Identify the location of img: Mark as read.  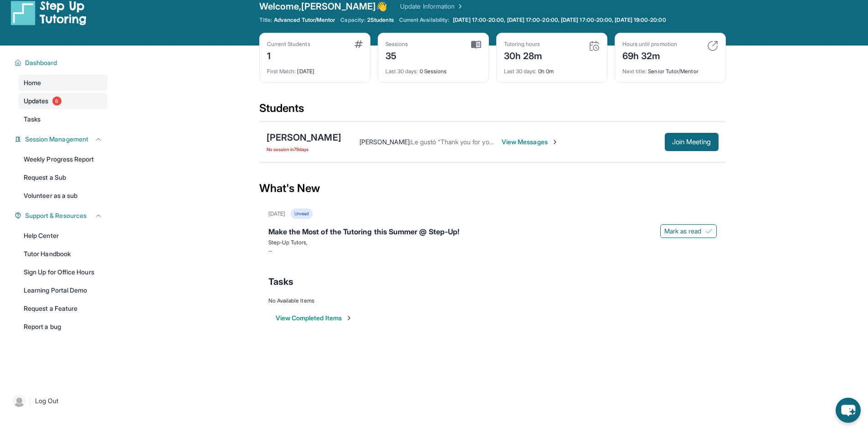
(709, 231).